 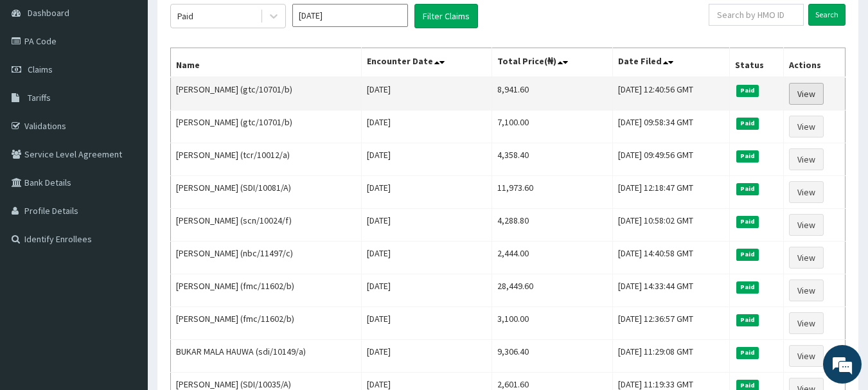 I want to click on input: Search by HMO ID, so click(x=756, y=15).